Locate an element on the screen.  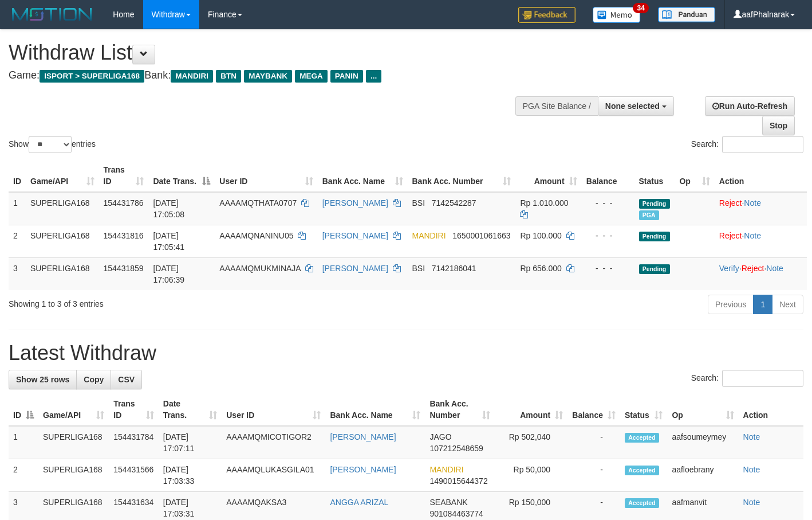
select: Showentries is located at coordinates (50, 145).